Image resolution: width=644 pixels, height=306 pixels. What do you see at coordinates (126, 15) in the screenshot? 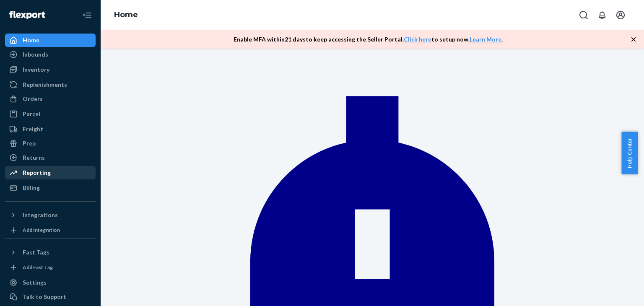
I see `ol: breadcrumbs` at bounding box center [126, 15].